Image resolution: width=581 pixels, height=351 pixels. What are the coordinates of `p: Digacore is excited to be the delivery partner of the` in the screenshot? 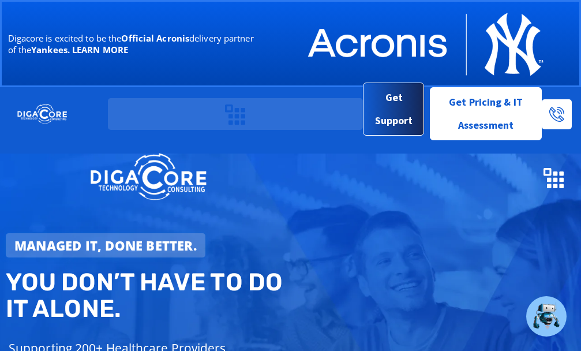 It's located at (136, 44).